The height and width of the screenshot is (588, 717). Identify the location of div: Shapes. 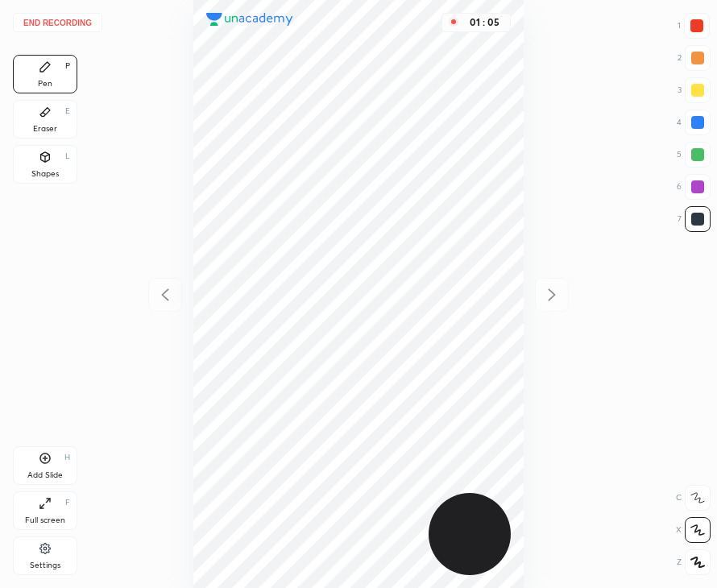
(45, 174).